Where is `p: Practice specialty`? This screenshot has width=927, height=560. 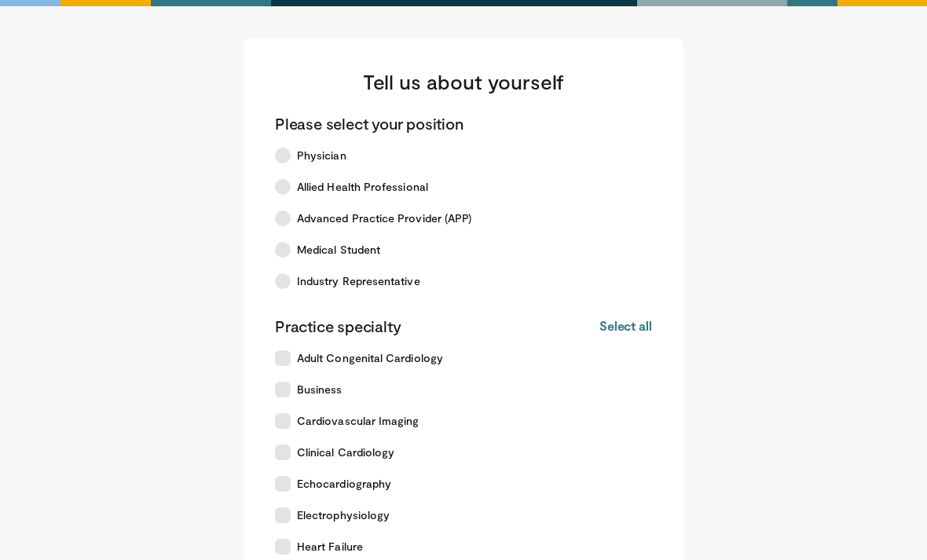
p: Practice specialty is located at coordinates (338, 326).